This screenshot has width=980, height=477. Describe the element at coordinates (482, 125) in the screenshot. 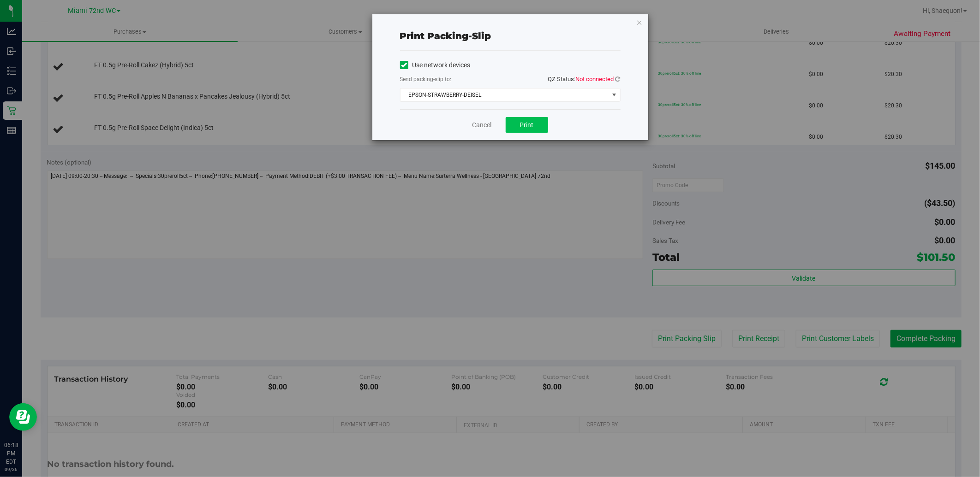

I see `a: Cancel` at that location.